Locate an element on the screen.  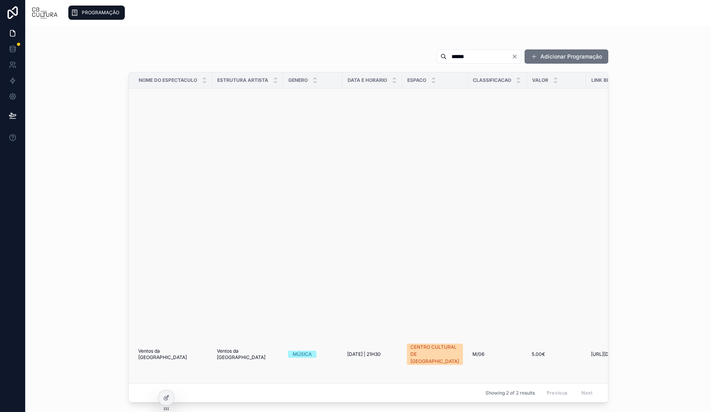
span: Nome Do Espectaculo is located at coordinates (168, 80).